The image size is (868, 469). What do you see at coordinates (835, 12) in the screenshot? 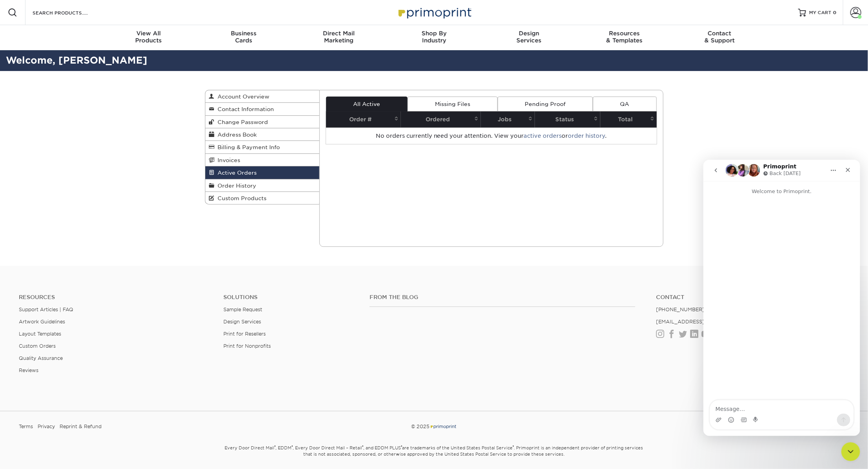
I see `span: 0` at bounding box center [835, 12].